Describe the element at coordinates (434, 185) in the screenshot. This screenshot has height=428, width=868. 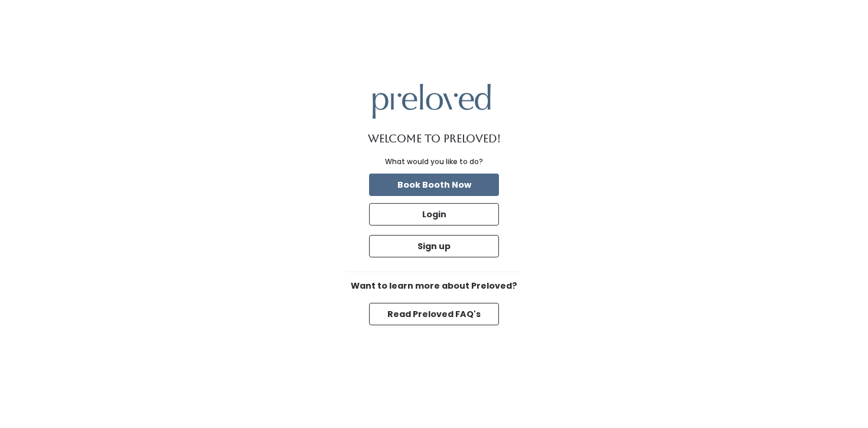
I see `a: Book Booth Now` at that location.